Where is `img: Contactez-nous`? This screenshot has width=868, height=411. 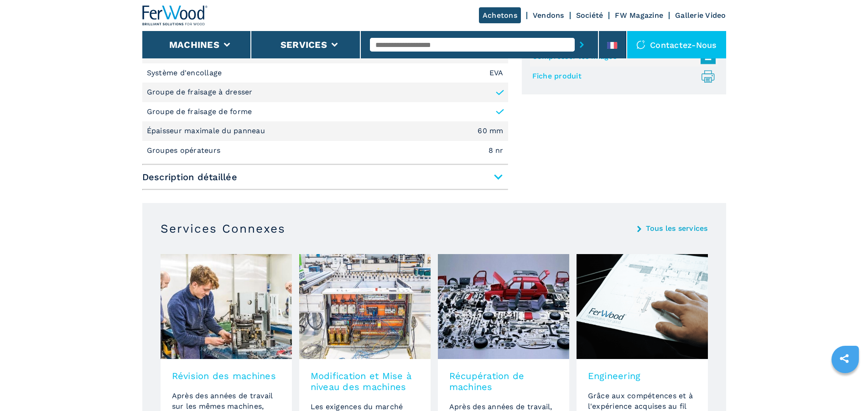 img: Contactez-nous is located at coordinates (641, 45).